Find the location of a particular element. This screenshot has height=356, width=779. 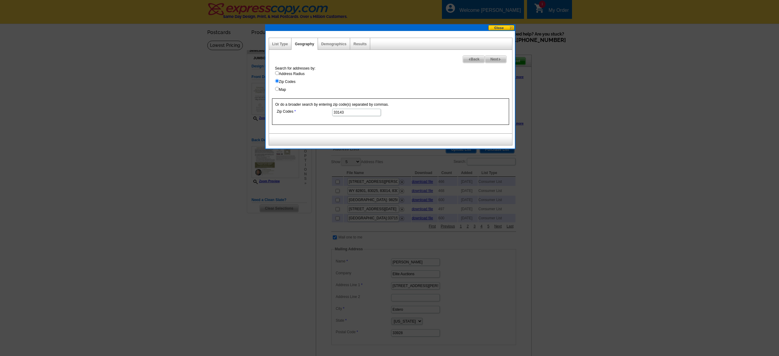

label: Map is located at coordinates (394, 90).